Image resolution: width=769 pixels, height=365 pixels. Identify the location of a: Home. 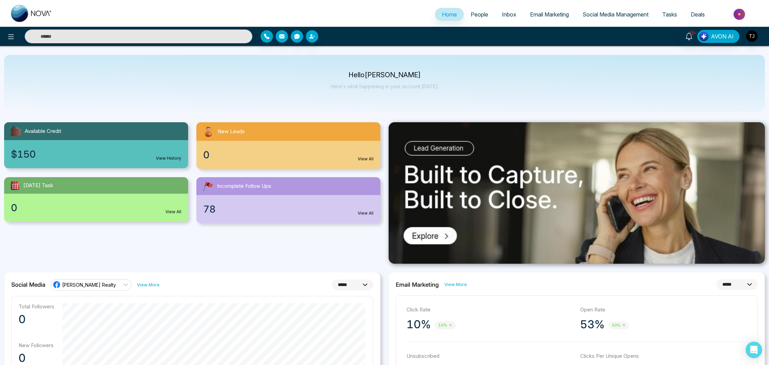
(449, 14).